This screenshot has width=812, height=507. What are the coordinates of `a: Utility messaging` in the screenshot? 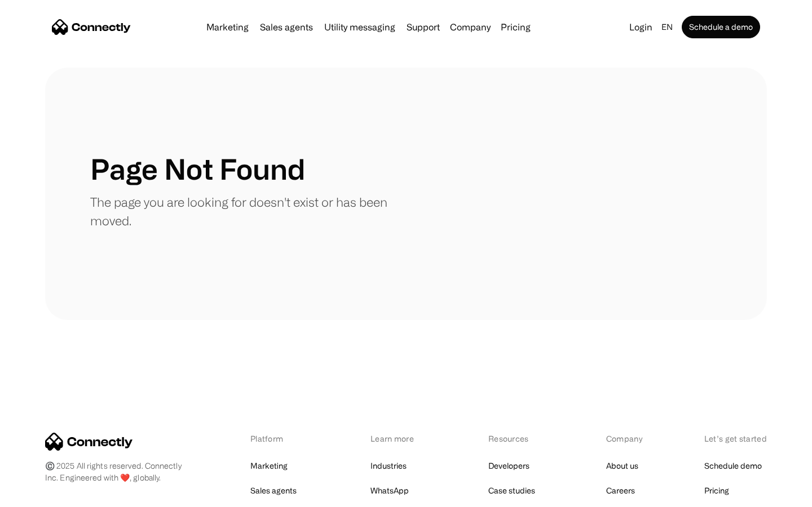 It's located at (360, 27).